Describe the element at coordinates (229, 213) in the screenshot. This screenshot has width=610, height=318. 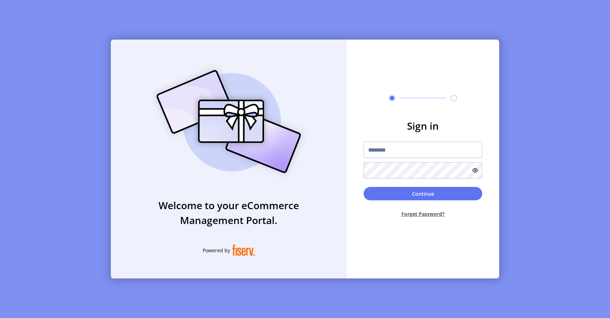
I see `h3: Welcome to your eCommerce Management Portal.` at that location.